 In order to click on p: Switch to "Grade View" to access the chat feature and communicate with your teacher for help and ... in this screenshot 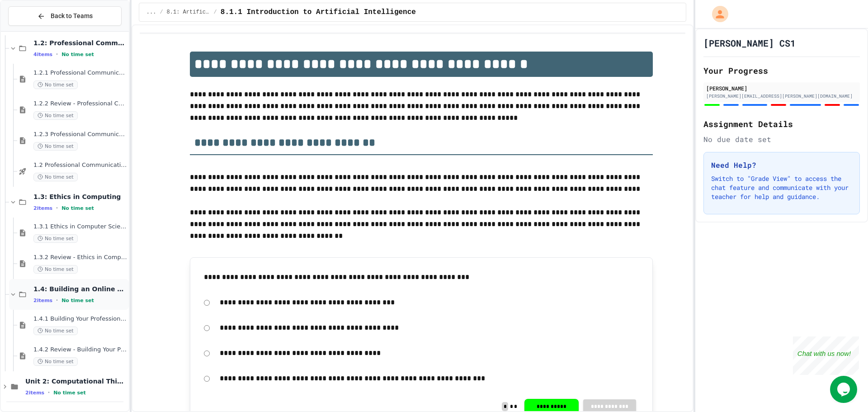, I will do `click(782, 188)`.